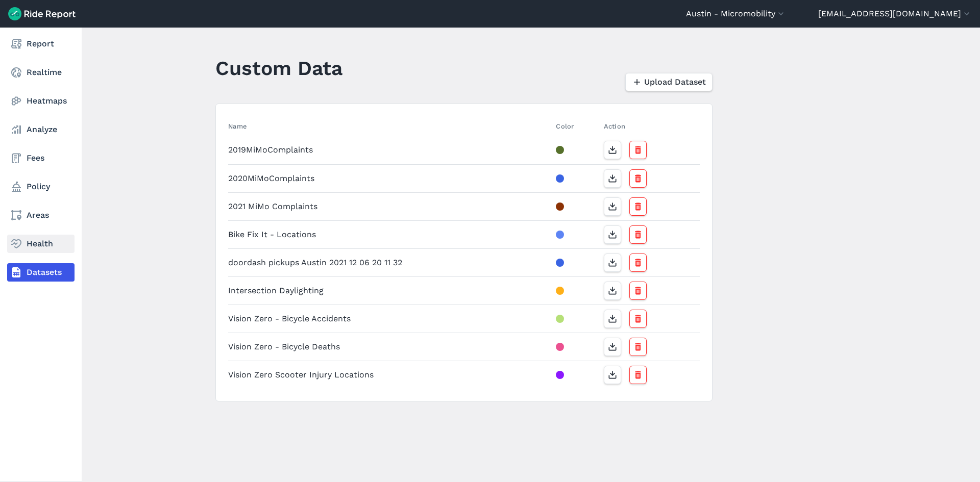 The height and width of the screenshot is (482, 980). Describe the element at coordinates (41, 272) in the screenshot. I see `a: Datasets` at that location.